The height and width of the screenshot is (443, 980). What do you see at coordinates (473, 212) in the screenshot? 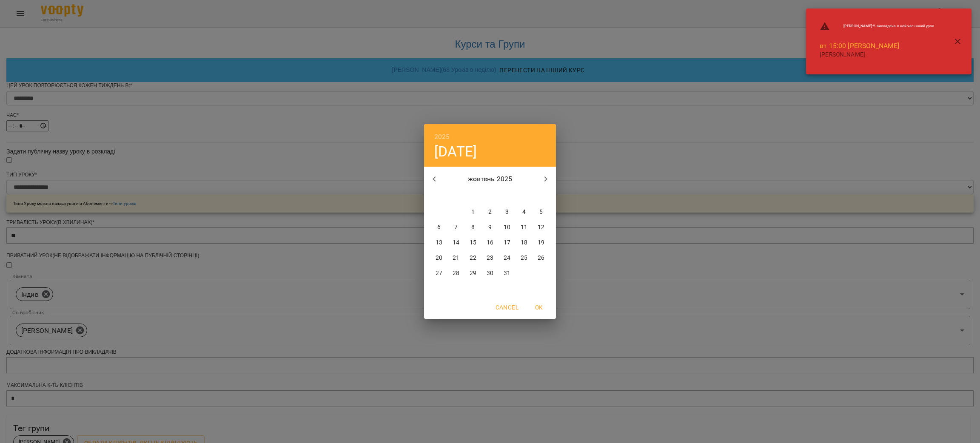
I see `button: 1` at bounding box center [473, 212].